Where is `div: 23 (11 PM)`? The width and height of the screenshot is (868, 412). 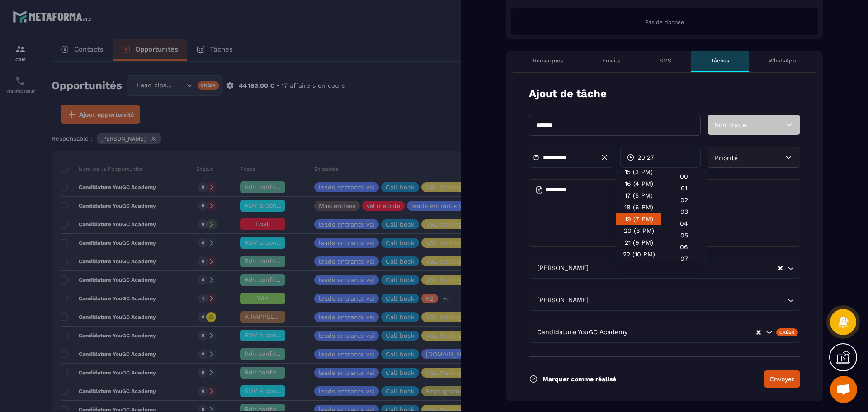 div: 23 (11 PM) is located at coordinates (638, 266).